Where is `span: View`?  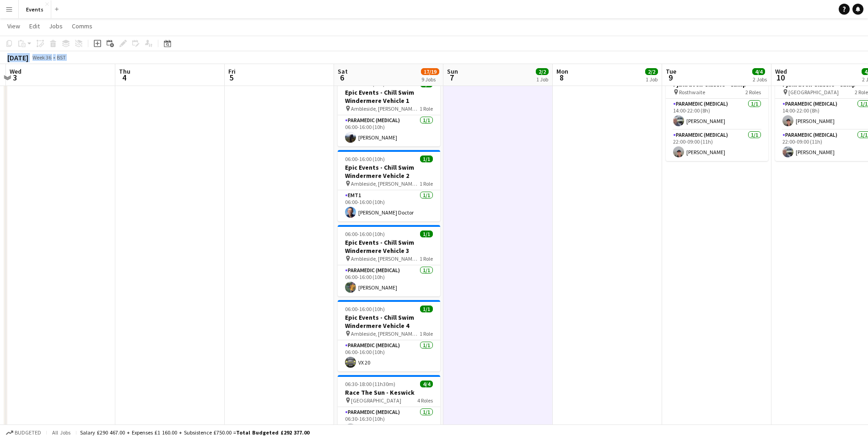
span: View is located at coordinates (14, 26).